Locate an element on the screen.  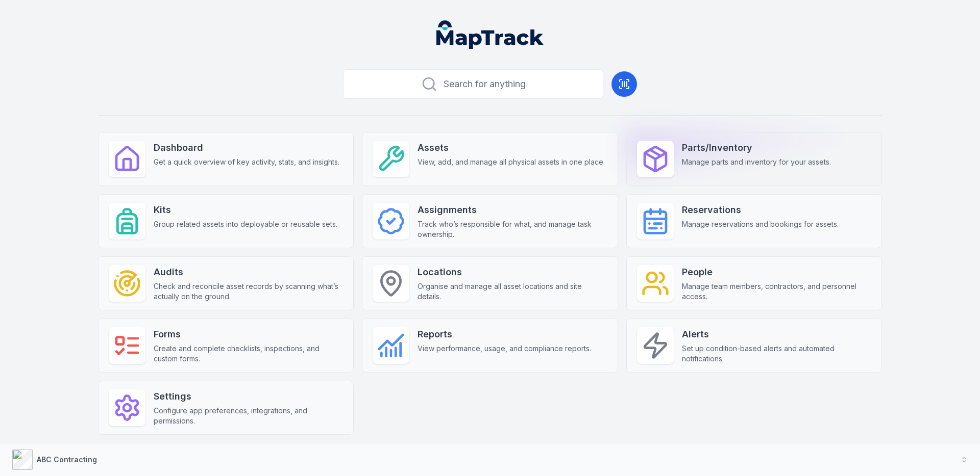
span: Organise and manage all asset locations and site details. is located at coordinates (512, 291).